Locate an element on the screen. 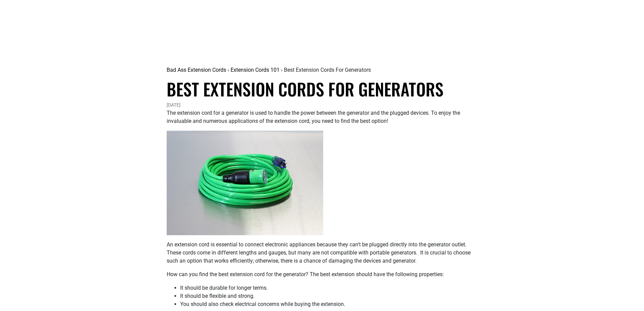 The image size is (644, 311). li: You should also check electrical concerns while buying the extension. is located at coordinates (329, 304).